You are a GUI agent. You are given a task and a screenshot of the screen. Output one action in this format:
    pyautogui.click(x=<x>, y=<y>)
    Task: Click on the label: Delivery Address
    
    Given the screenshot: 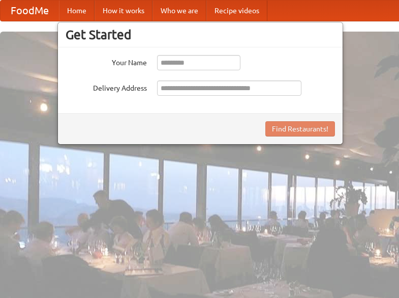 What is the action you would take?
    pyautogui.click(x=106, y=87)
    